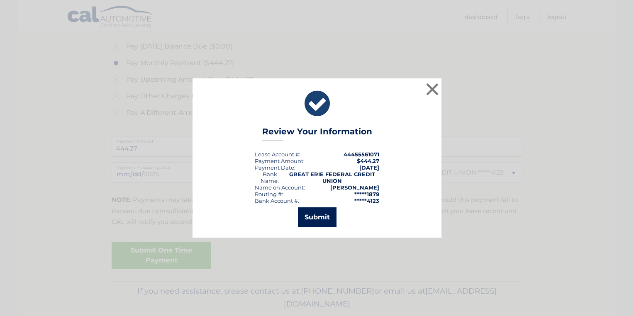 The height and width of the screenshot is (316, 634). I want to click on button: Submit, so click(317, 217).